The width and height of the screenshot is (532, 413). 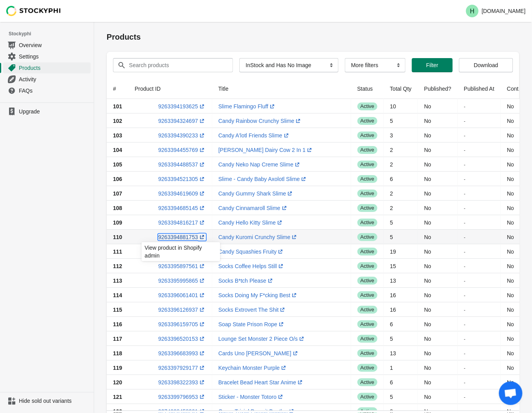 What do you see at coordinates (486, 65) in the screenshot?
I see `span: Download` at bounding box center [486, 65].